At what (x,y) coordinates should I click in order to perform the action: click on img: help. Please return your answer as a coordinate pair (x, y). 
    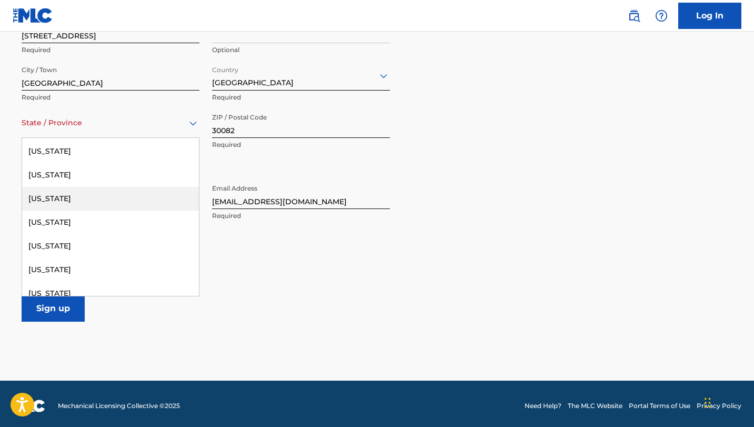
    Looking at the image, I should click on (662, 16).